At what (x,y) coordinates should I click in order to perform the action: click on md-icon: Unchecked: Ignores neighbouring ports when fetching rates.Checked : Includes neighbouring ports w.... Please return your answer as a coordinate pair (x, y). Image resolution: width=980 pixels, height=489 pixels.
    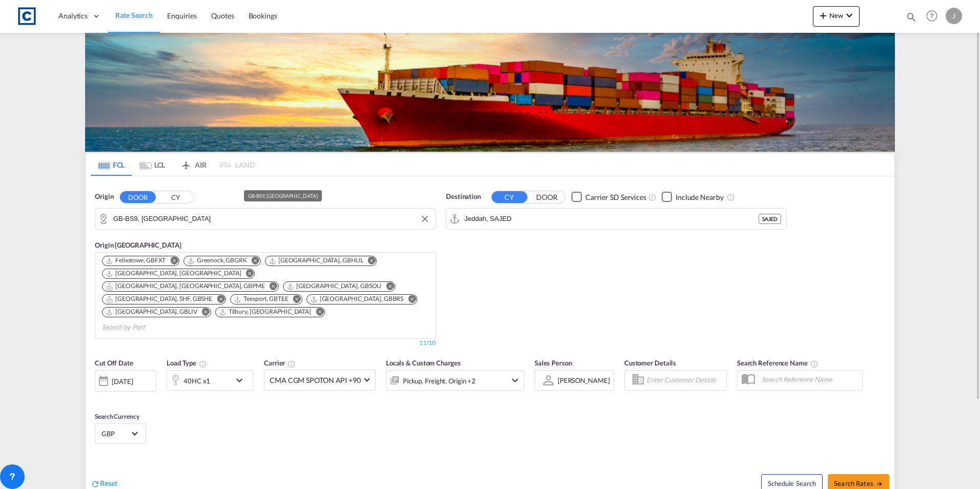
    Looking at the image, I should click on (731, 198).